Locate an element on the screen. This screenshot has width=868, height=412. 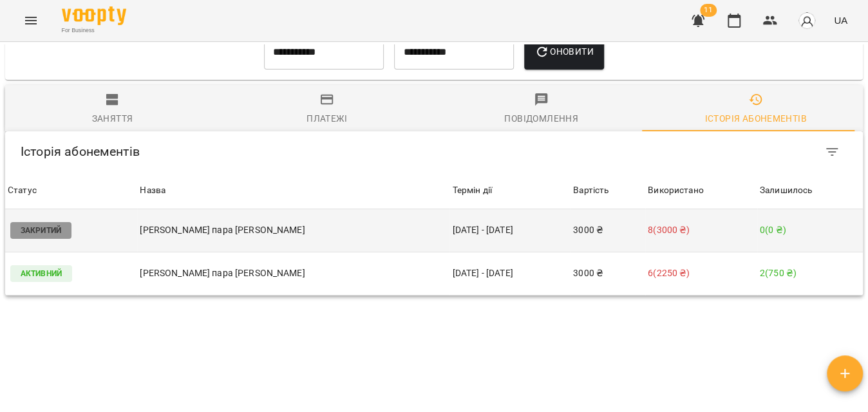
div: Використано is located at coordinates (675, 191).